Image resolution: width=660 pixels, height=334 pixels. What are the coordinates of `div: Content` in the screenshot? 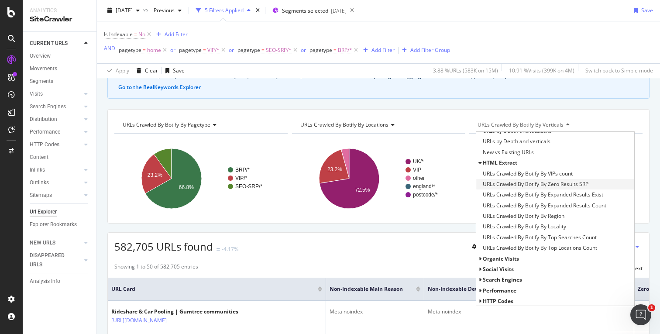 It's located at (39, 157).